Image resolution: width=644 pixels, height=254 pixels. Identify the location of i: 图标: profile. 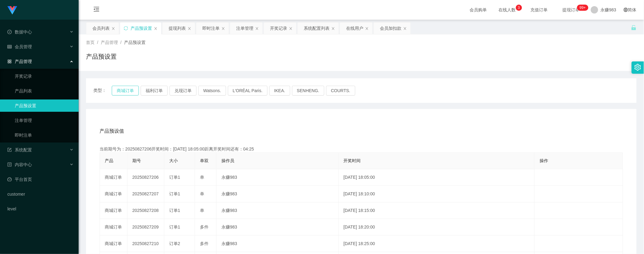
(10, 164).